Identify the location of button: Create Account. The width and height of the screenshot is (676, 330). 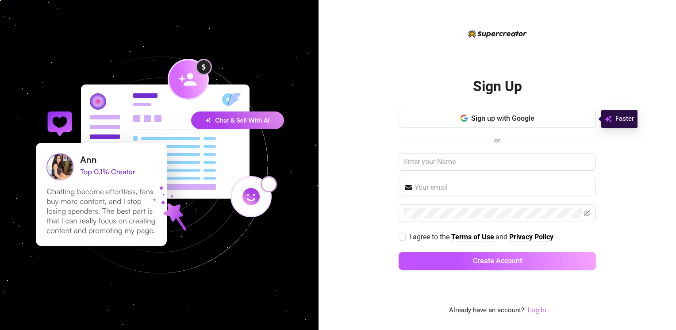
(497, 261).